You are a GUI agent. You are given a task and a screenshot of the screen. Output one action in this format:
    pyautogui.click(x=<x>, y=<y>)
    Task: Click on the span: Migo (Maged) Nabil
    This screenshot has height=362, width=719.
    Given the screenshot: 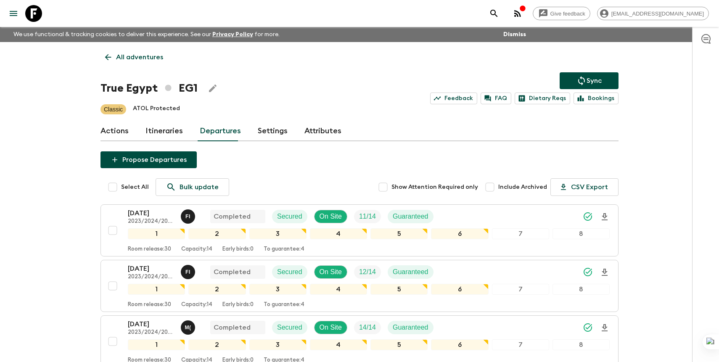 What is the action you would take?
    pyautogui.click(x=189, y=326)
    